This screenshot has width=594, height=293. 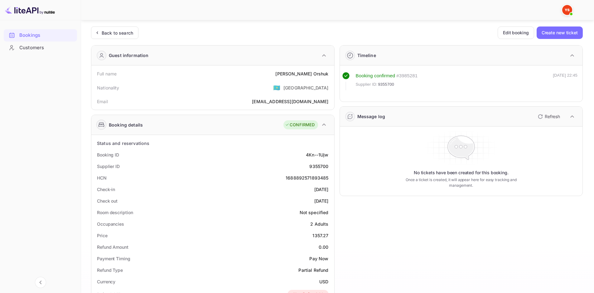 What do you see at coordinates (320, 235) in the screenshot?
I see `div: 1357.27` at bounding box center [320, 235].